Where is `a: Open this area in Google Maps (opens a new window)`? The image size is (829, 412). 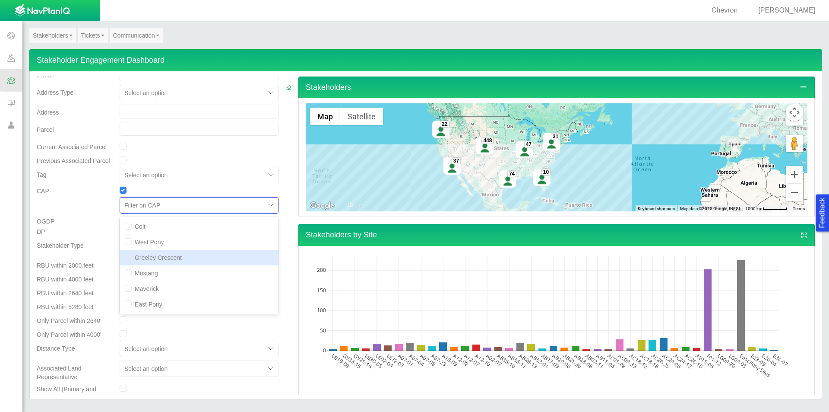
a: Open this area in Google Maps (opens a new window) is located at coordinates (322, 206).